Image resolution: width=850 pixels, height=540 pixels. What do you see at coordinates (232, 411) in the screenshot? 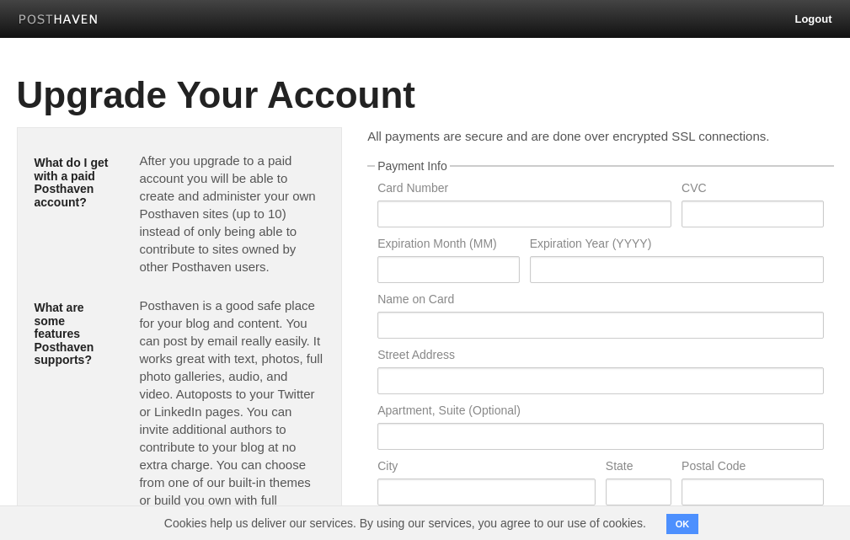
I see `p: Posthaven is a good safe place for your blog and content. You can post by email really easily. It...` at bounding box center [232, 411].